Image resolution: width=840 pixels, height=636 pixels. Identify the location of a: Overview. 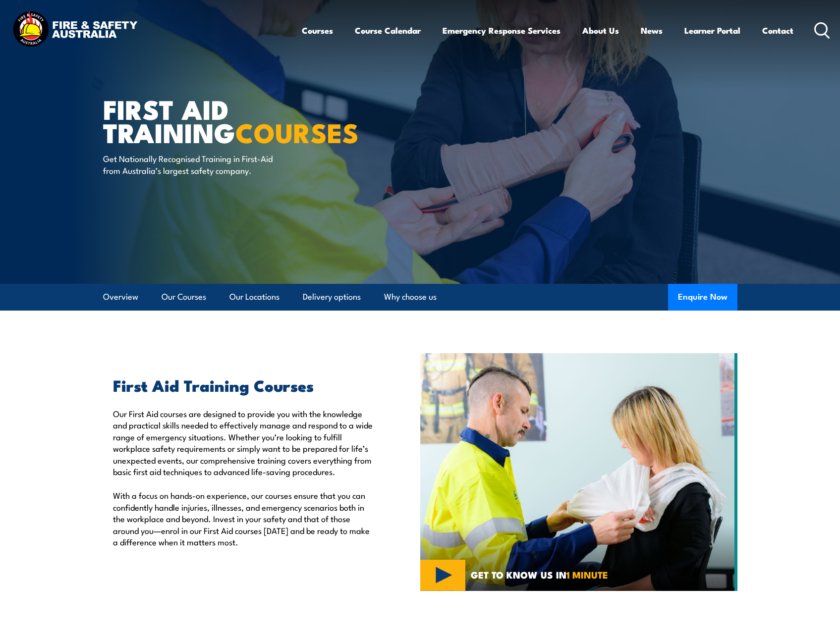
(120, 297).